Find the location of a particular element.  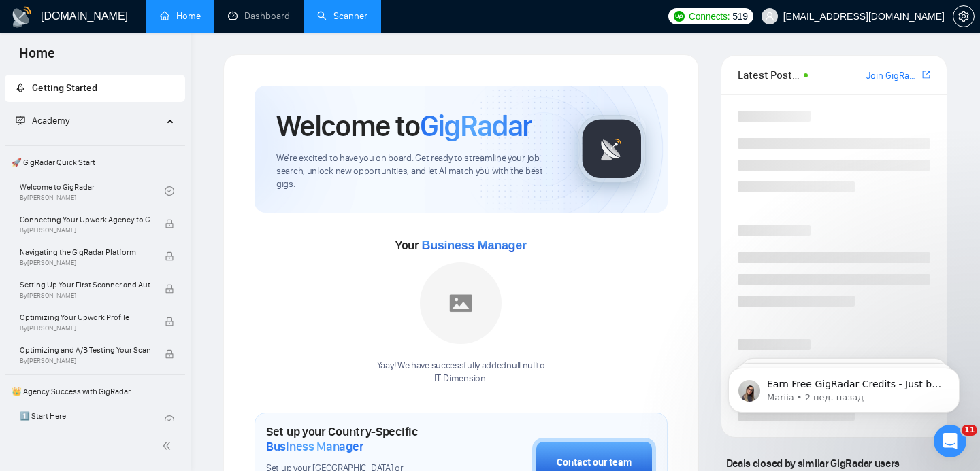

a: 1️⃣ Start Here is located at coordinates (92, 420).